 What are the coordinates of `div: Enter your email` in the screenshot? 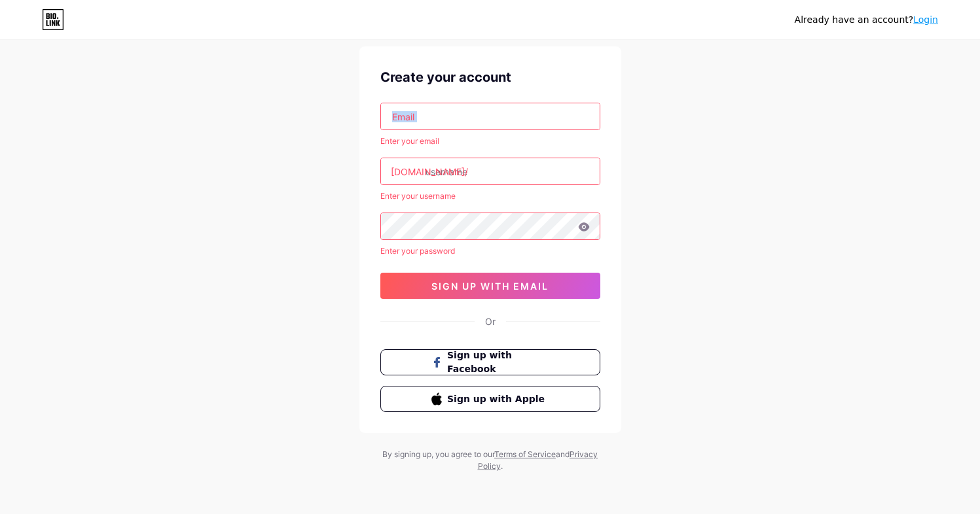 It's located at (490, 141).